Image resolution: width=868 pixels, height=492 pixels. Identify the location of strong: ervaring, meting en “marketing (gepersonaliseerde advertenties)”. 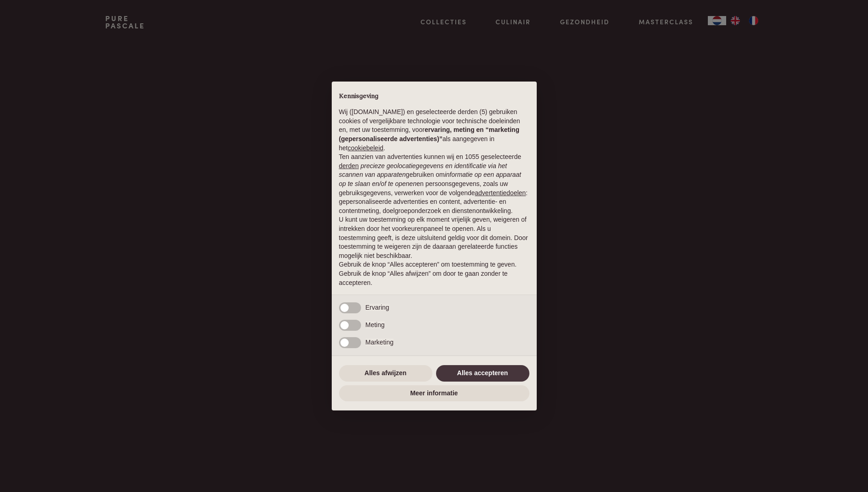
(429, 134).